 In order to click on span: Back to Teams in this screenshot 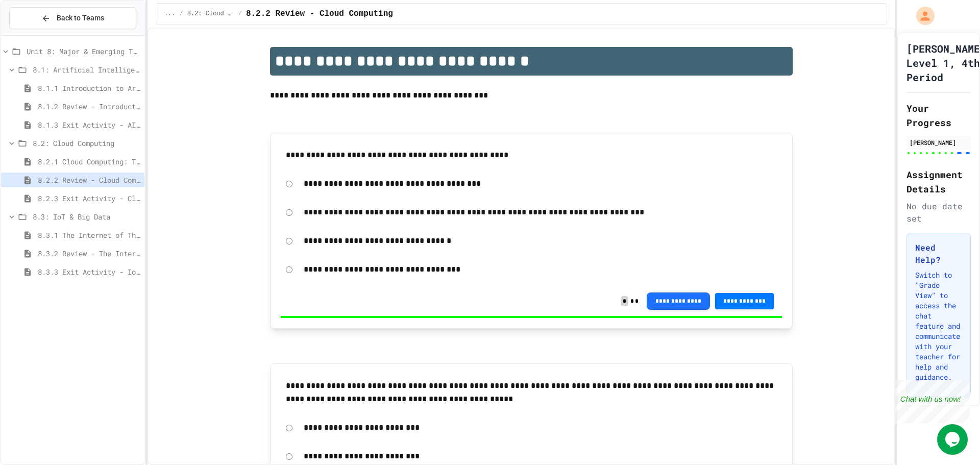, I will do `click(80, 18)`.